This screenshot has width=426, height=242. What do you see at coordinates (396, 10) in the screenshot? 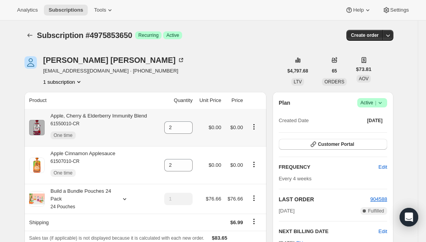
I see `button: Settings` at bounding box center [396, 10].